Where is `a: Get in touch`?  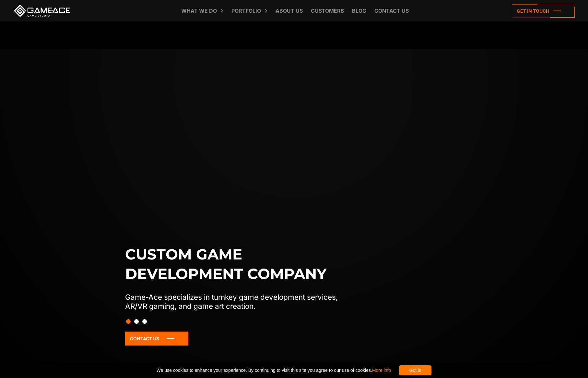
a: Get in touch is located at coordinates (543, 11).